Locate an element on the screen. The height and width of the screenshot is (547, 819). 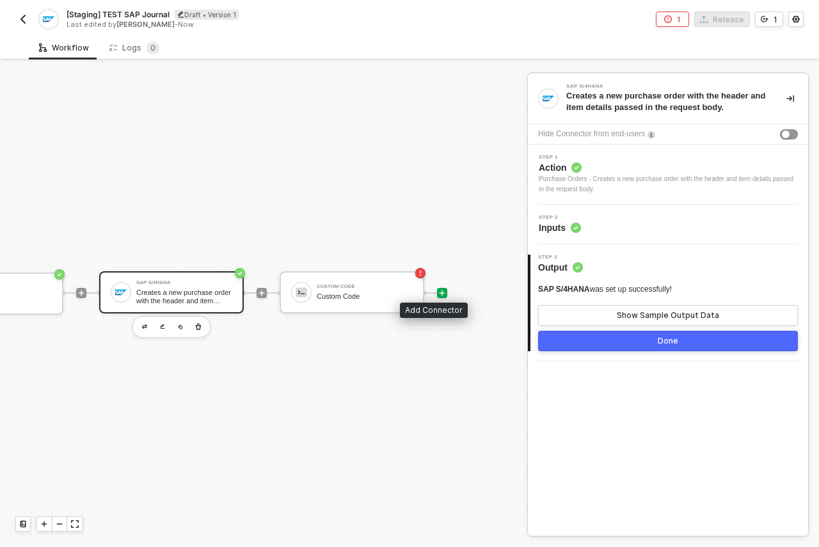
button: Release is located at coordinates (722, 19).